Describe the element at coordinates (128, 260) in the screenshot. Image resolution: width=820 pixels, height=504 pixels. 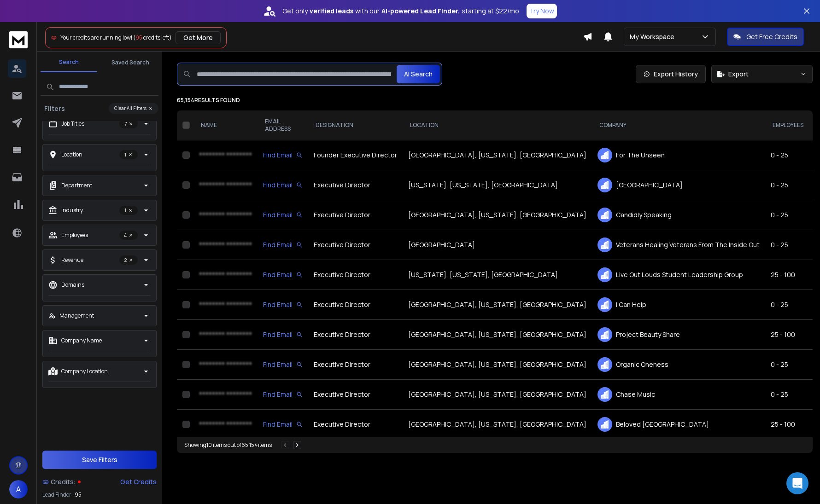
I see `p: 2` at that location.